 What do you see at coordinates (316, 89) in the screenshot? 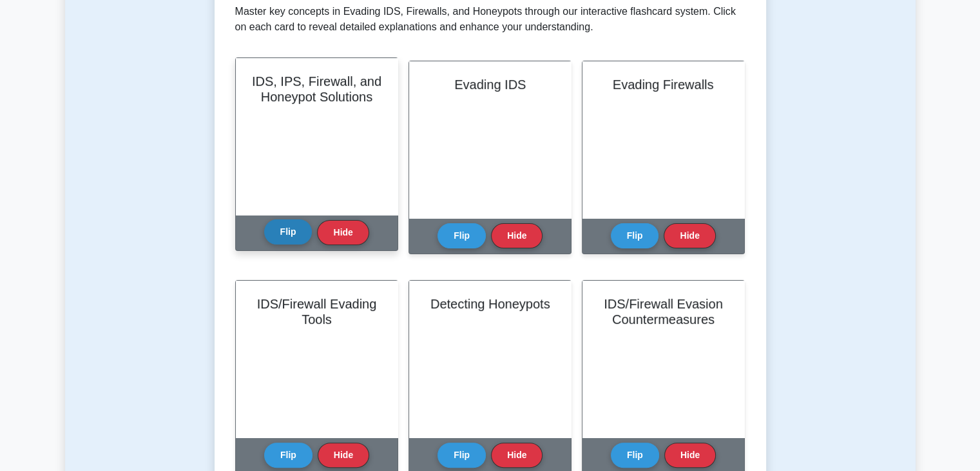
I see `h2: IDS, IPS, Firewall, and Honeypot Solutions` at bounding box center [316, 89].